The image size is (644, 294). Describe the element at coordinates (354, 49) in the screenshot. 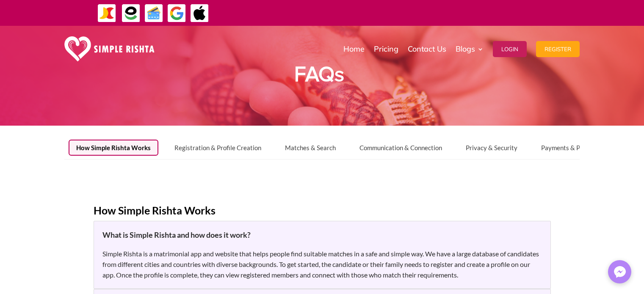

I see `a: Home` at that location.